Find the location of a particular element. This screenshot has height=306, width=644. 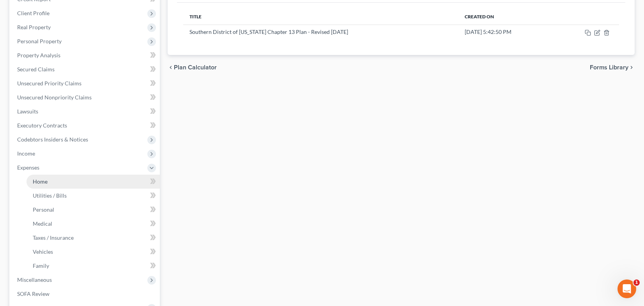

span: Medical is located at coordinates (42, 223).